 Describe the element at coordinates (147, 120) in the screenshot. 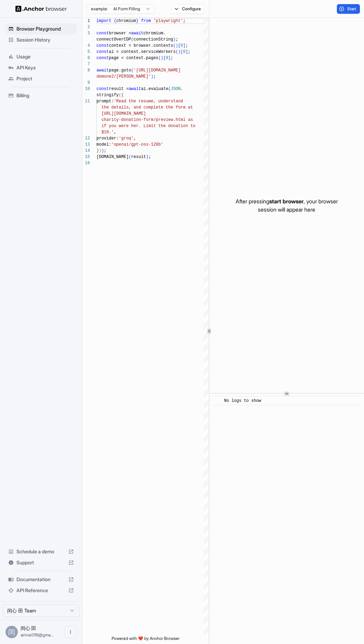

I see `span: charity-donation-form/preview.html as` at that location.